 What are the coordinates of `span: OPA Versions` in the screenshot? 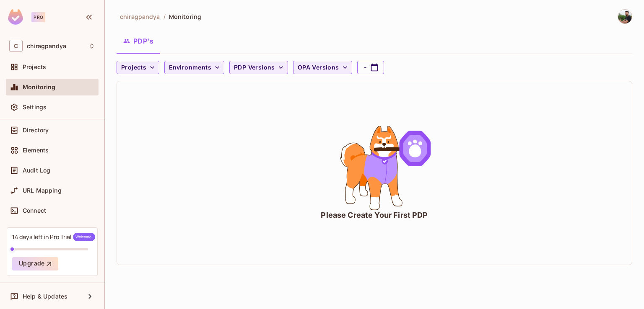 It's located at (318, 67).